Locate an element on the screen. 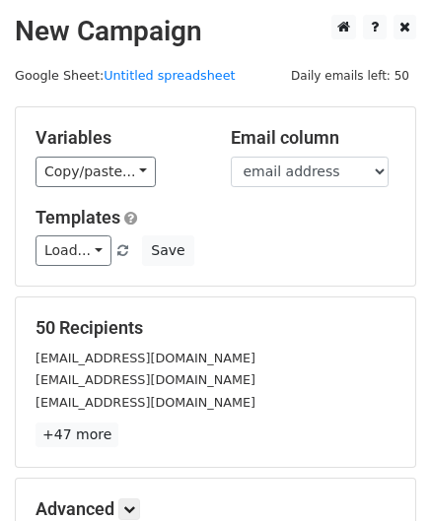  h5: Advanced is located at coordinates (215, 510).